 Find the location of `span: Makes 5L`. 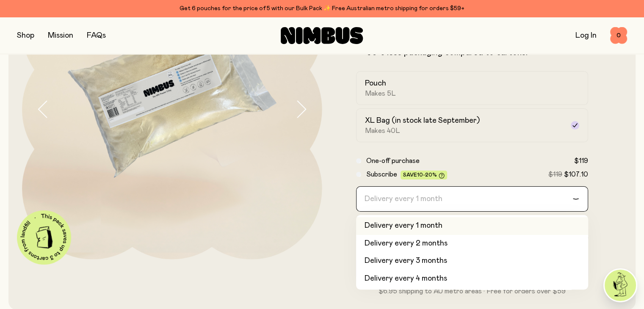

span: Makes 5L is located at coordinates (380, 94).